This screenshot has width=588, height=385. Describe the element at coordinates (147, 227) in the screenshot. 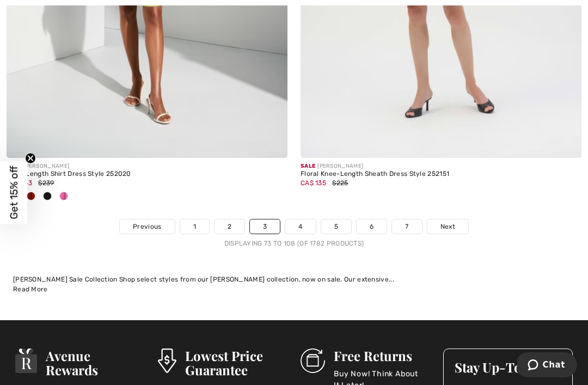

I see `span: Previous` at that location.